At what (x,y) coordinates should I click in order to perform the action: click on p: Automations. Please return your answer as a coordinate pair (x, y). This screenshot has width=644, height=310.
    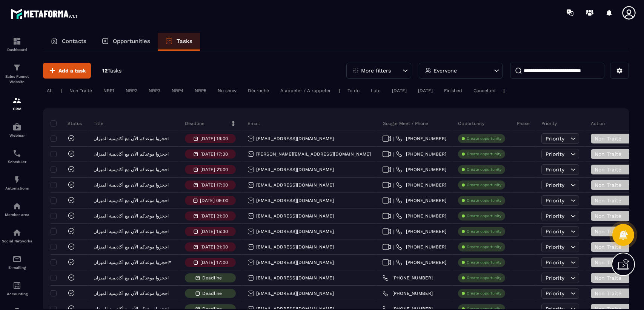
    Looking at the image, I should click on (17, 188).